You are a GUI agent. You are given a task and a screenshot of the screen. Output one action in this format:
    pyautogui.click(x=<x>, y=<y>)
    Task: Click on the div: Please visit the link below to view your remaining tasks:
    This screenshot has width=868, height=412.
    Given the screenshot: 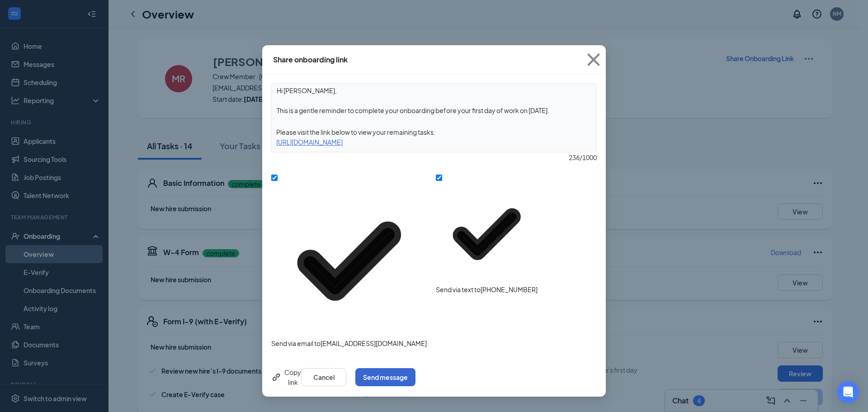 What is the action you would take?
    pyautogui.click(x=434, y=133)
    